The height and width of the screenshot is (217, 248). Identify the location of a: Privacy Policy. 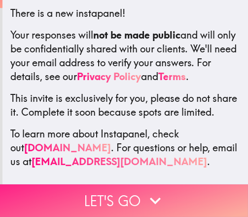
(109, 76).